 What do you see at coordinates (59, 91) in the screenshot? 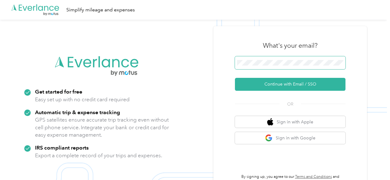
I see `strong: Get started for free` at bounding box center [59, 91].